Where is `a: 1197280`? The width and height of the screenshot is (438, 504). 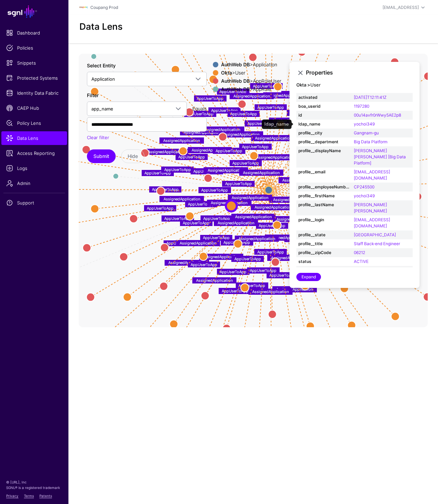 a: 1197280 is located at coordinates (361, 106).